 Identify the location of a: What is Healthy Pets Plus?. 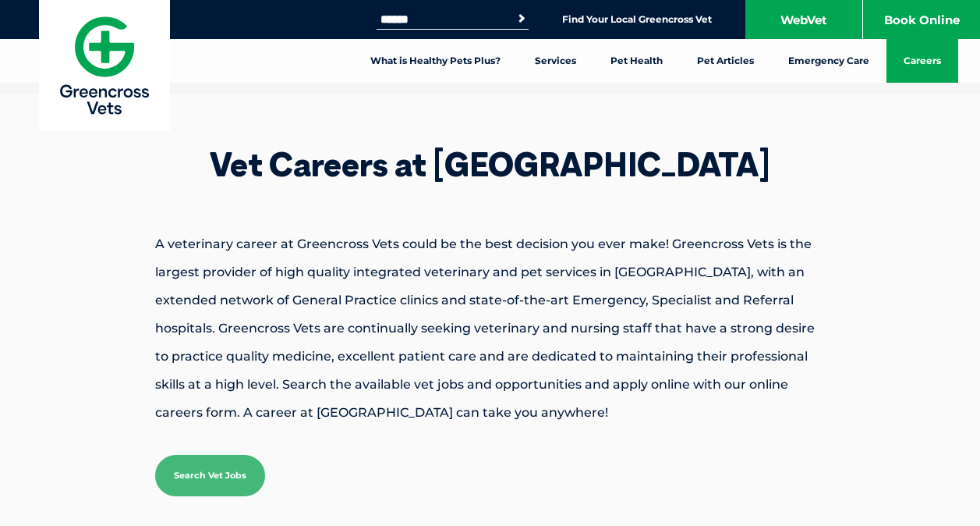
(435, 61).